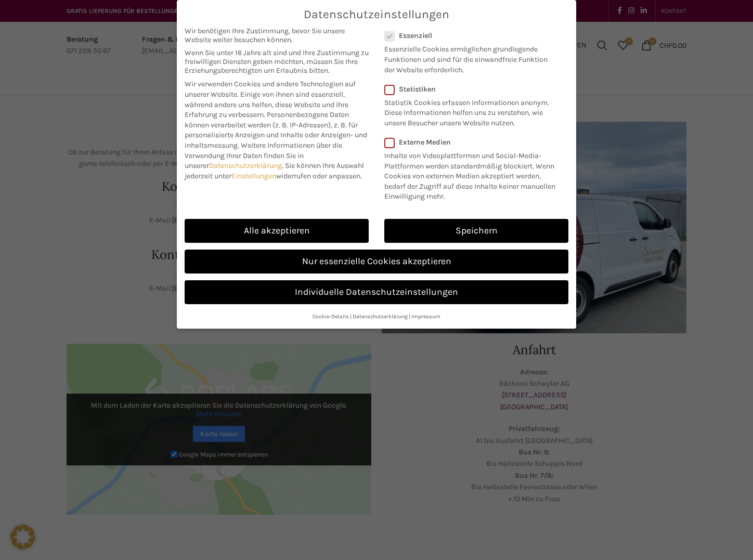  What do you see at coordinates (270, 99) in the screenshot?
I see `span: Wir verwenden Cookies und andere Technologien auf unserer Website. Einige von ihnen sind essenzie...` at bounding box center [270, 99].